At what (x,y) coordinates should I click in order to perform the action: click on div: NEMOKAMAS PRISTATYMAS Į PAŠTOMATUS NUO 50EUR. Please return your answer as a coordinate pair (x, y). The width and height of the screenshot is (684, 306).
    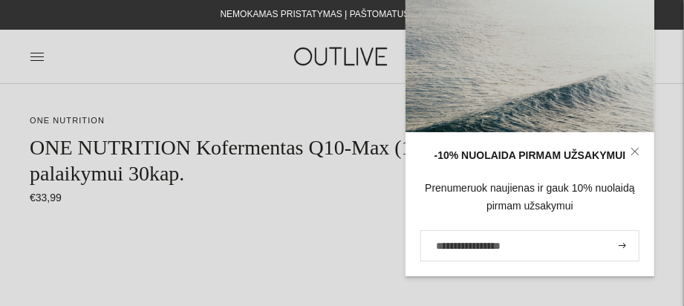
    Looking at the image, I should click on (341, 15).